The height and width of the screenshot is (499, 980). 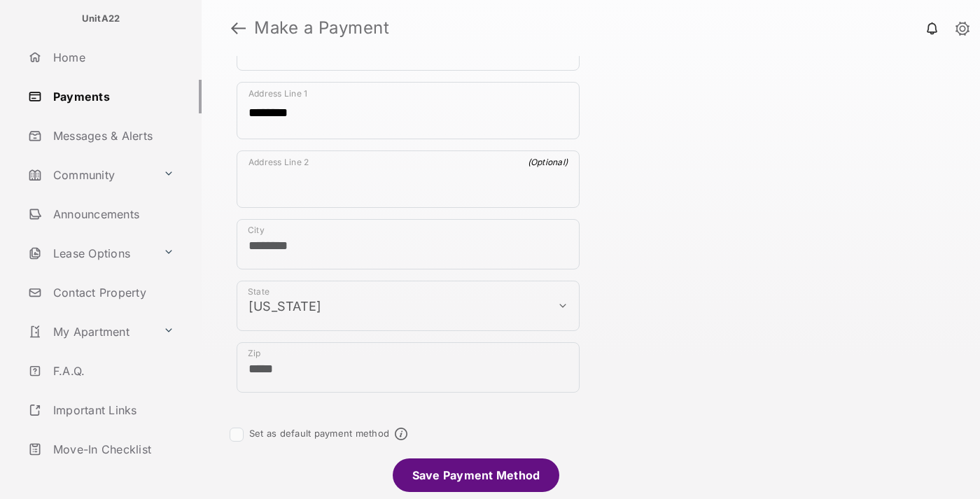 What do you see at coordinates (408, 306) in the screenshot?
I see `div: payment_method_screening[postal_addresses][administrativeArea]` at bounding box center [408, 306].